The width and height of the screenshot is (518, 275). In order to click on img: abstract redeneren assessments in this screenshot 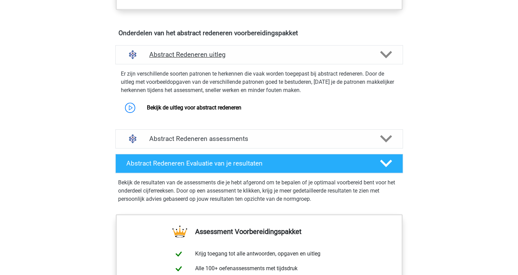, I will do `click(133, 139)`.